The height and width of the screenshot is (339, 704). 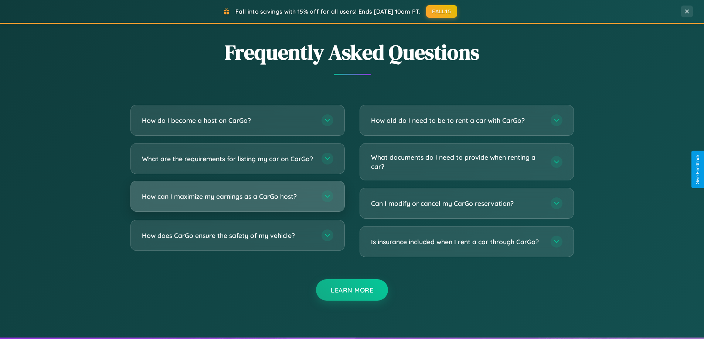 I want to click on button: Learn More, so click(x=352, y=290).